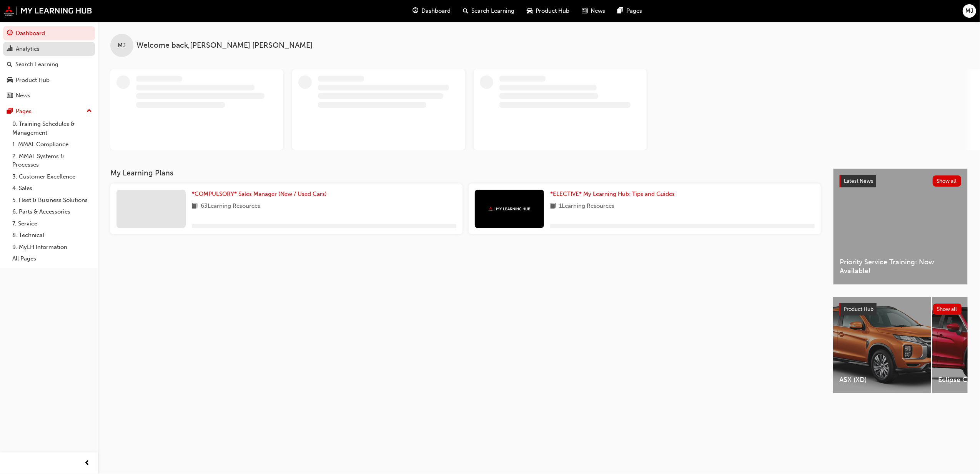 Image resolution: width=980 pixels, height=474 pixels. I want to click on span: Priority Service Training: Now Available!, so click(900, 266).